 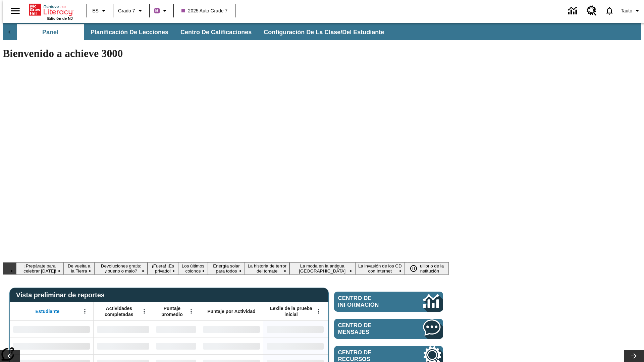 What do you see at coordinates (15, 11) in the screenshot?
I see `button: Abrir el menú lateral` at bounding box center [15, 11].